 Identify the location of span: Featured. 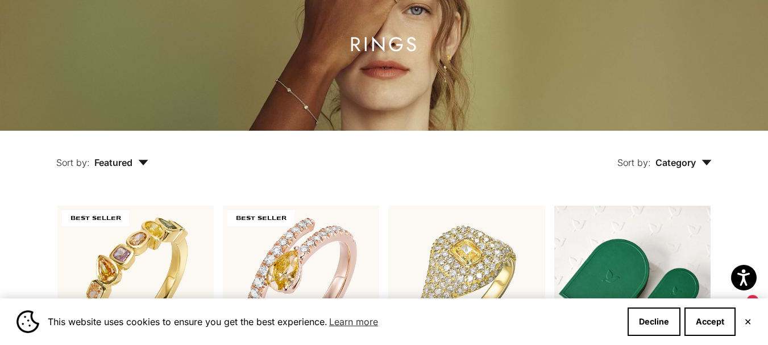
(121, 163).